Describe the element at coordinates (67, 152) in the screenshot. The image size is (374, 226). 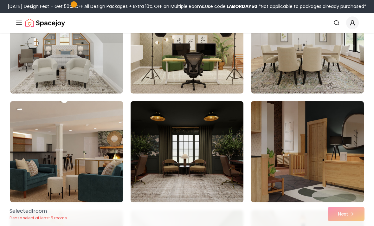
I see `img: Room room-73` at that location.